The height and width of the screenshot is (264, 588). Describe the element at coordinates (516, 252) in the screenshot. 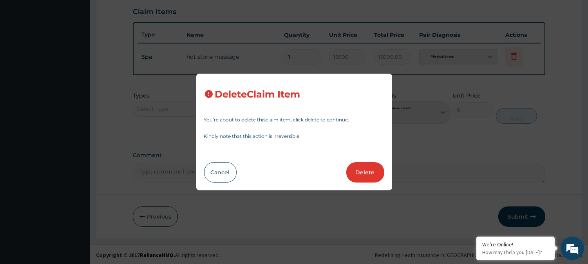

I see `p: How may I help you today?` at that location.